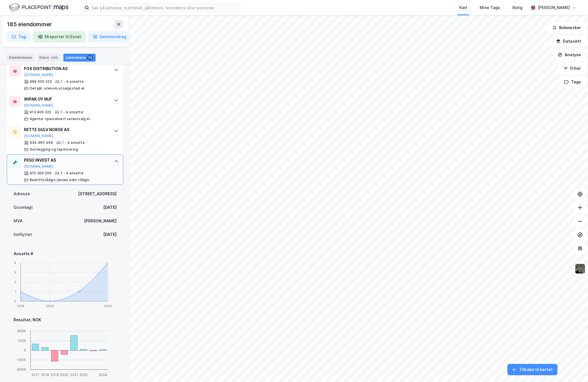 The image size is (588, 382). What do you see at coordinates (41, 173) in the screenshot?
I see `div: 915 300 200` at bounding box center [41, 173].